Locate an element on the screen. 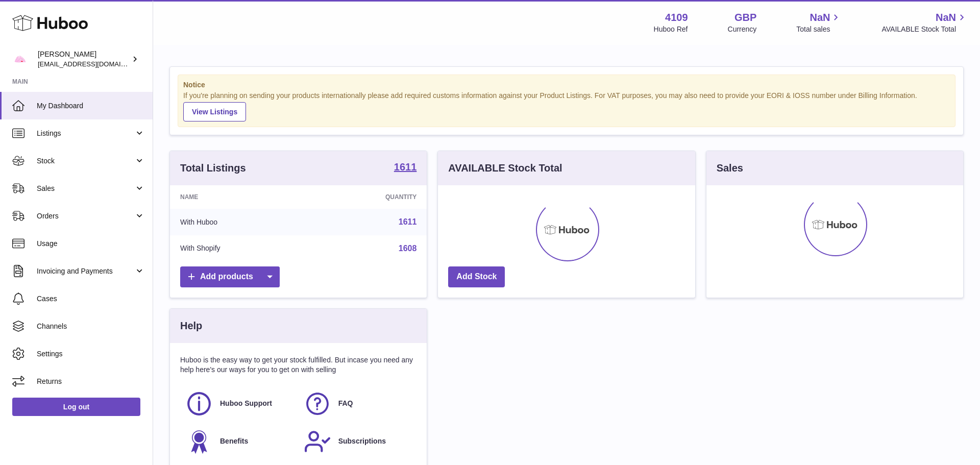 The height and width of the screenshot is (465, 980). strong: 4109 is located at coordinates (676, 18).